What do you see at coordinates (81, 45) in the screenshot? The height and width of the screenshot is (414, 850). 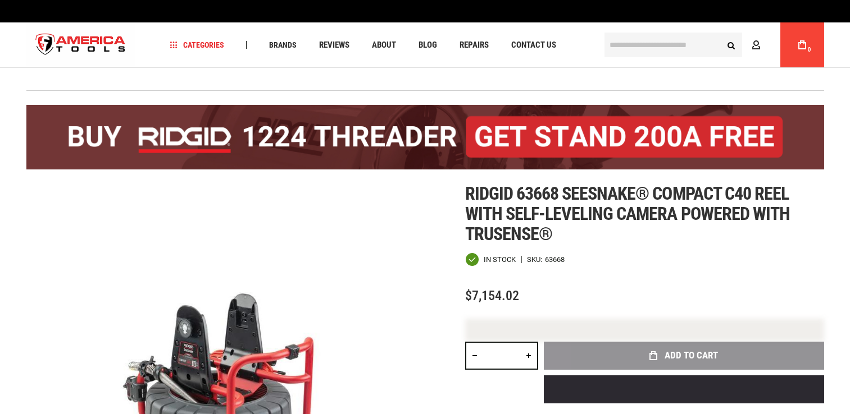 I see `a: store logo` at bounding box center [81, 45].